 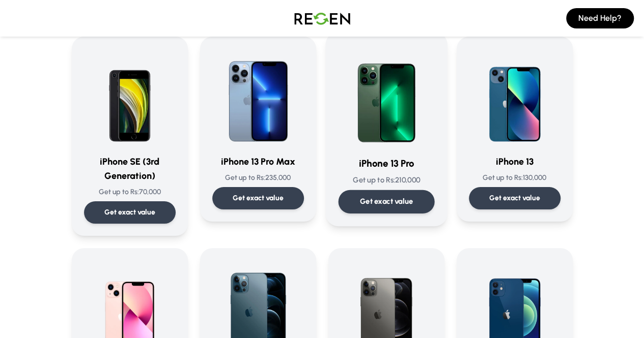 What do you see at coordinates (514, 178) in the screenshot?
I see `p: Get up to Rs: 130,000` at bounding box center [514, 178].